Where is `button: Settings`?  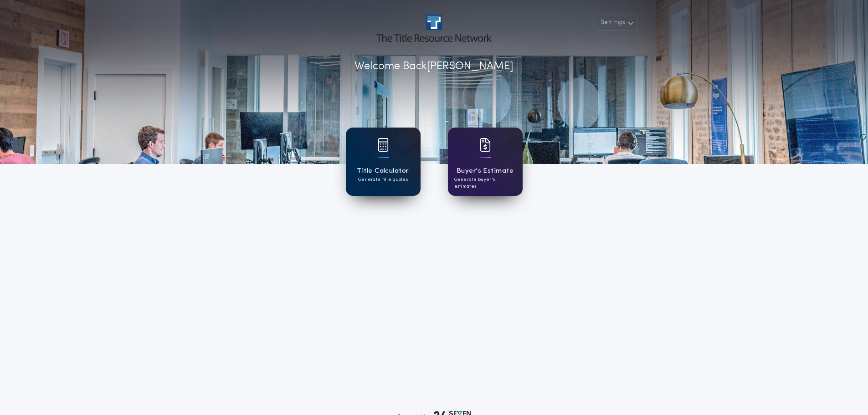 button: Settings is located at coordinates (616, 22).